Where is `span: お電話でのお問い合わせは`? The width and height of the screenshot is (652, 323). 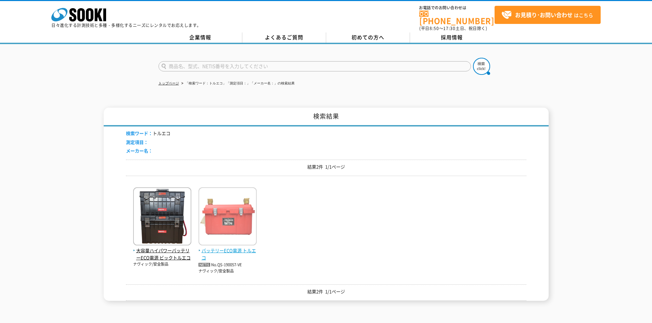
span: お電話でのお問い合わせは is located at coordinates (457, 8).